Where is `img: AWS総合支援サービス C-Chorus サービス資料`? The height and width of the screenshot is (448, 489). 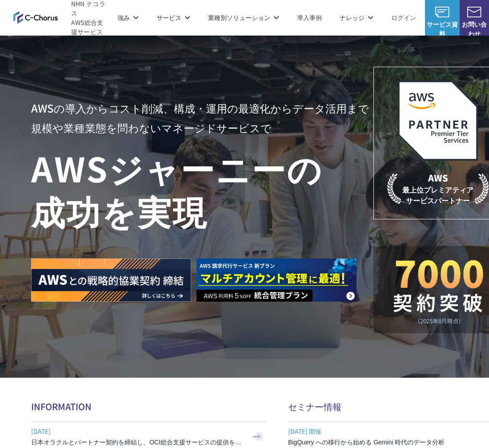
img: AWS総合支援サービス C-Chorus サービス資料 is located at coordinates (442, 12).